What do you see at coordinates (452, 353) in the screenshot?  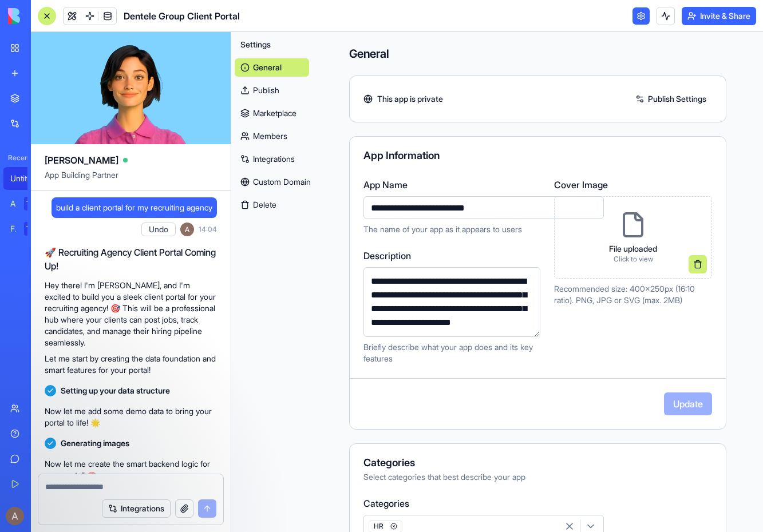 I see `p: Briefly describe what your app does and its key features` at bounding box center [452, 353].